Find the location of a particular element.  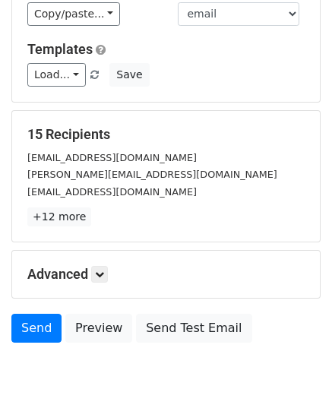

h5: 15 Recipients is located at coordinates (166, 135).